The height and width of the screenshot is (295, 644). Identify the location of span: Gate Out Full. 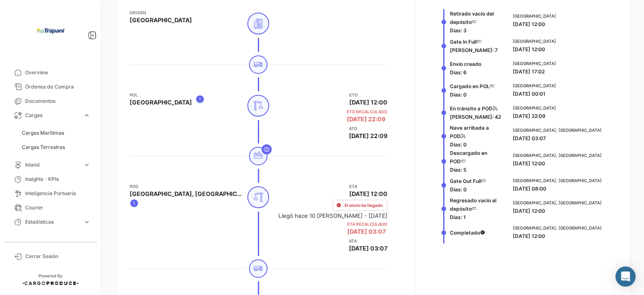
(465, 181).